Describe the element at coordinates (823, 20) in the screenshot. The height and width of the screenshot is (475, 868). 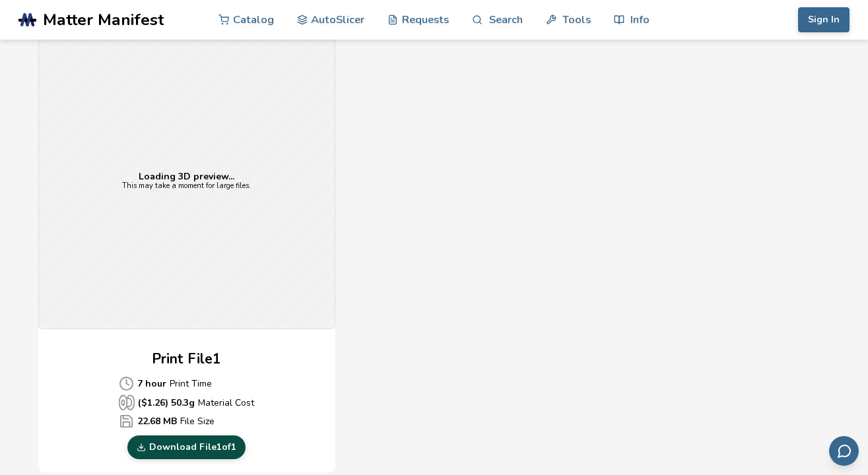
I see `button: Sign In` at that location.